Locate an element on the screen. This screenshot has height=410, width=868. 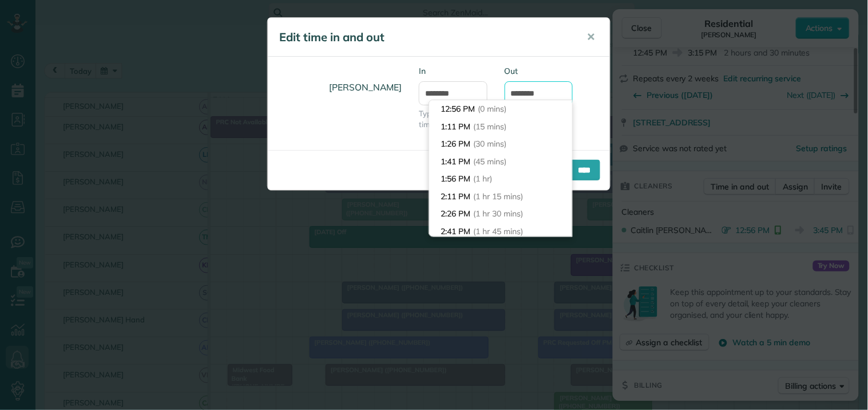
h5: Edit time in and out is located at coordinates (425, 37).